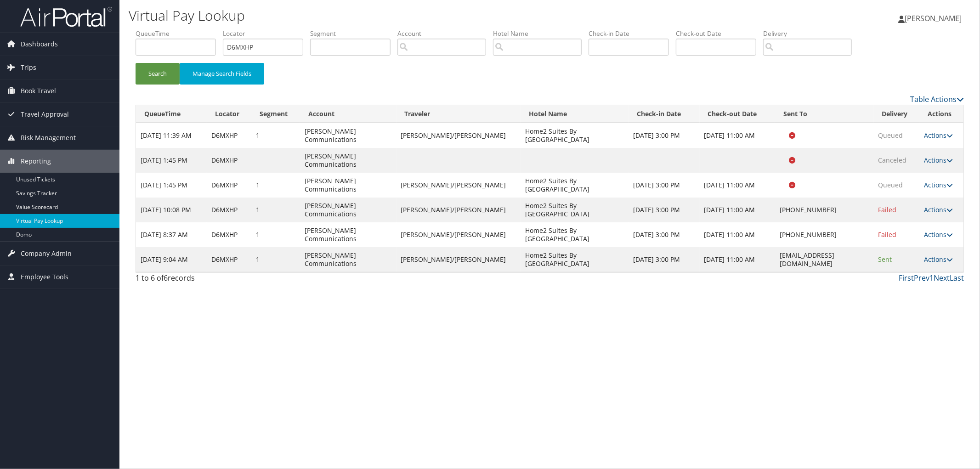 Image resolution: width=980 pixels, height=469 pixels. What do you see at coordinates (897, 114) in the screenshot?
I see `th: Delivery: activate to sort column ascending` at bounding box center [897, 114].